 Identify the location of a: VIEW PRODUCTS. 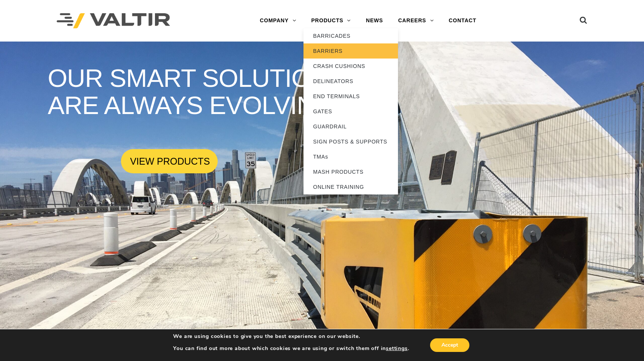
(169, 161).